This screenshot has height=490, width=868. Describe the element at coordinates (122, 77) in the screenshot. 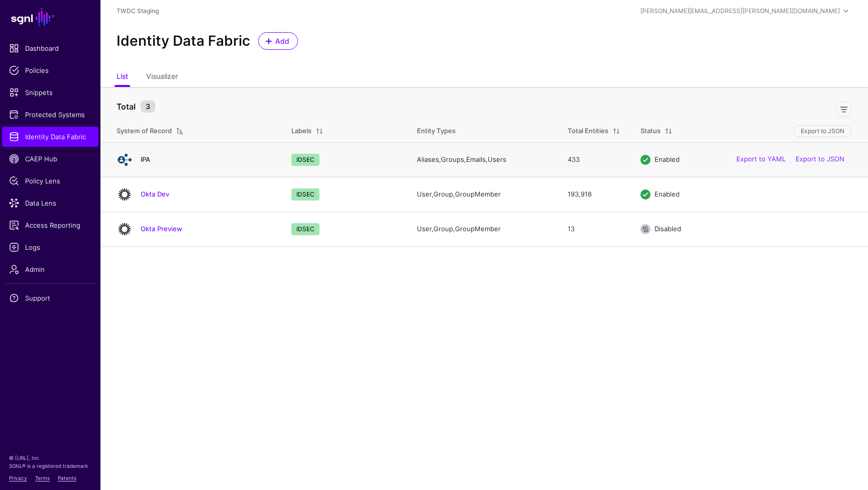

I see `a: List` at that location.